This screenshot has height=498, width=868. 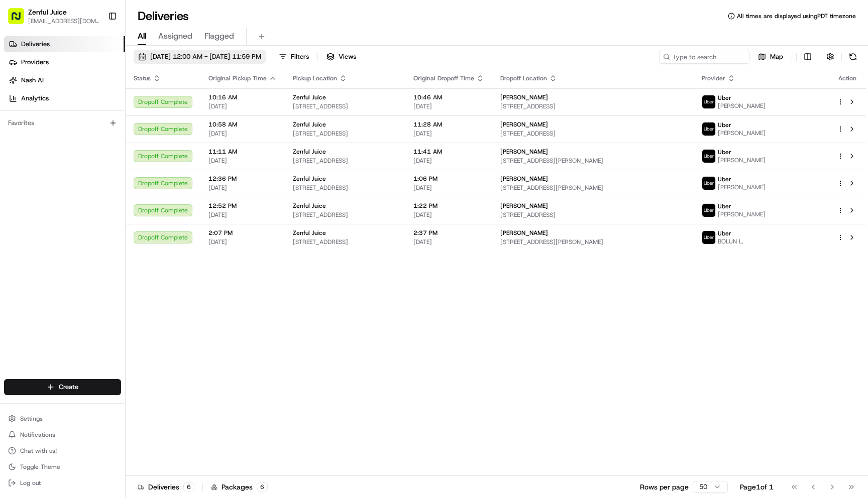 What do you see at coordinates (123, 151) in the screenshot?
I see `a: 💻API Documentation` at bounding box center [123, 151].